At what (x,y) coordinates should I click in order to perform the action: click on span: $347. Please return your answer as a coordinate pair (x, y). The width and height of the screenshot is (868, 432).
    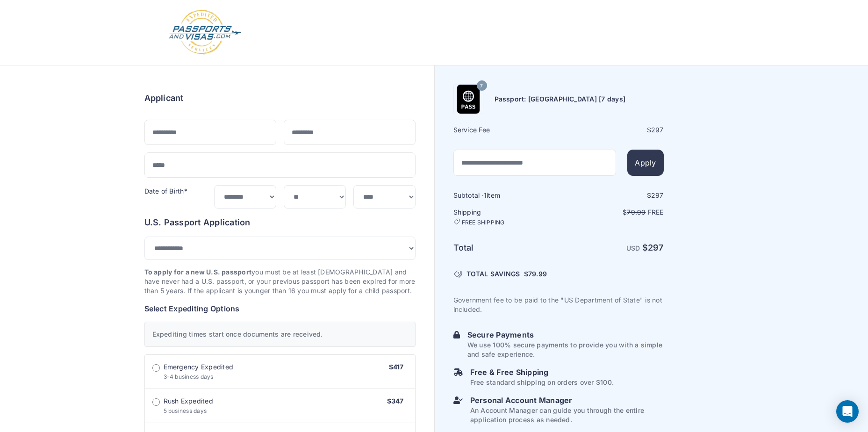
    Looking at the image, I should click on (396, 401).